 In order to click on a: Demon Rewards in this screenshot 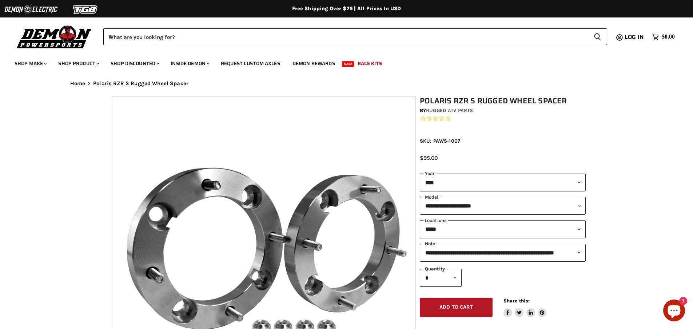, I will do `click(314, 63)`.